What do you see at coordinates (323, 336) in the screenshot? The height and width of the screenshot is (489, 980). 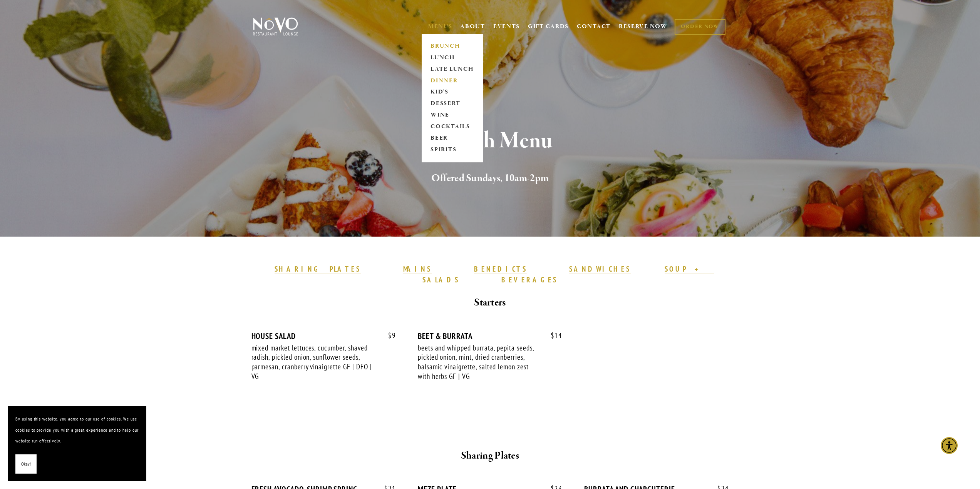 I see `div: HOUSE SALAD` at bounding box center [323, 336].